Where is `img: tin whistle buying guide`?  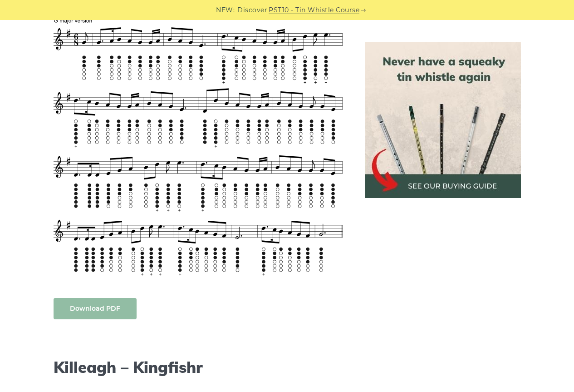 img: tin whistle buying guide is located at coordinates (443, 120).